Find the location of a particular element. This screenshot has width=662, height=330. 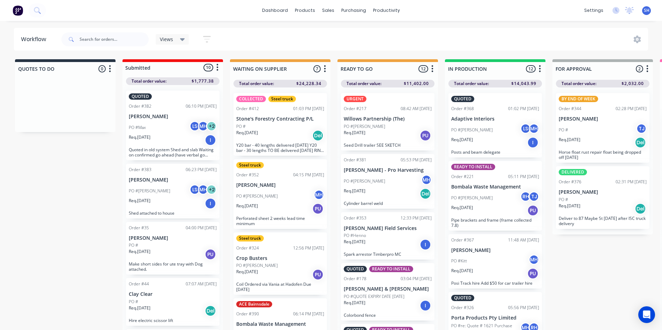

div: + 2 is located at coordinates (211, 190).